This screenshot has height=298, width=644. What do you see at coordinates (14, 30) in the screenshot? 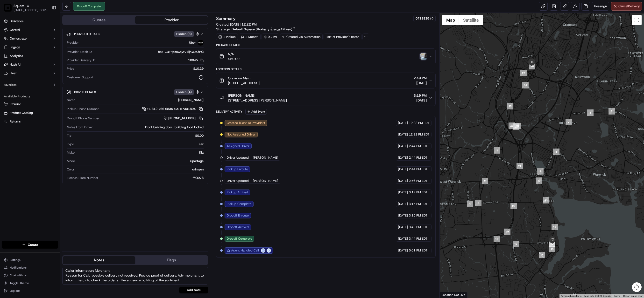
I see `span: Control` at bounding box center [14, 30].